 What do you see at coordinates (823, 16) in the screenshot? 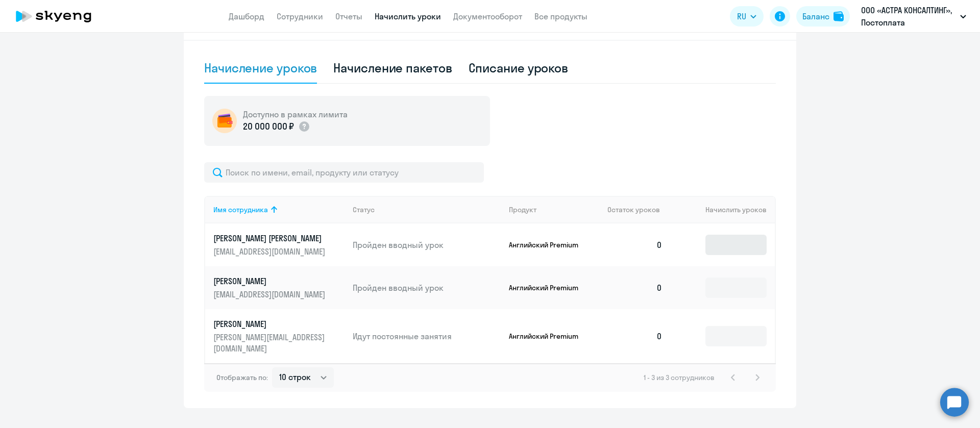
I see `button: Балансbalance` at bounding box center [823, 16].